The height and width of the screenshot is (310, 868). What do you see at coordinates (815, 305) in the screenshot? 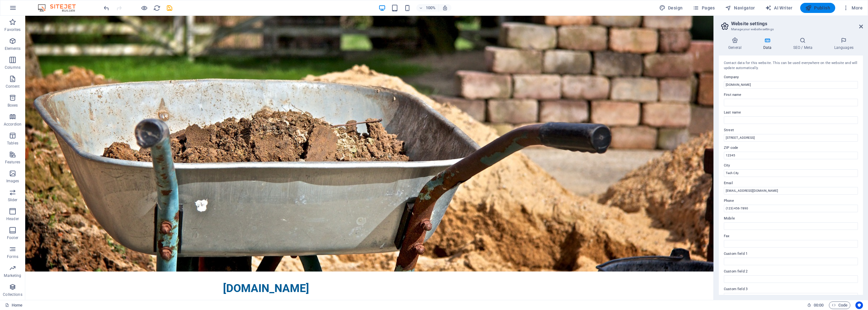
I see `h6: Session time` at bounding box center [815, 305].